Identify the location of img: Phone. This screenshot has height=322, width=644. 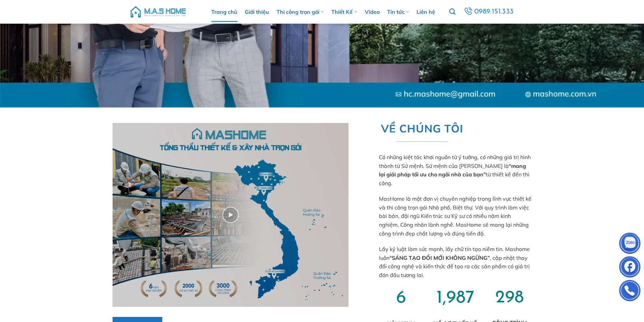
(630, 292).